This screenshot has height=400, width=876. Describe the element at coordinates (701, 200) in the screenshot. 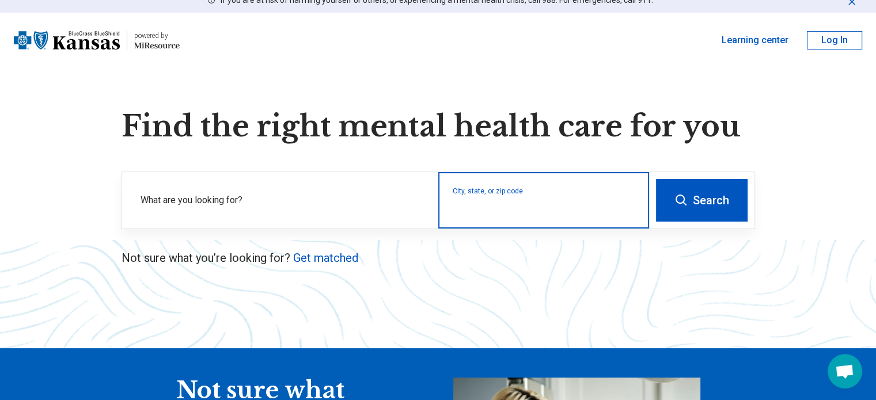

I see `button: Search` at that location.